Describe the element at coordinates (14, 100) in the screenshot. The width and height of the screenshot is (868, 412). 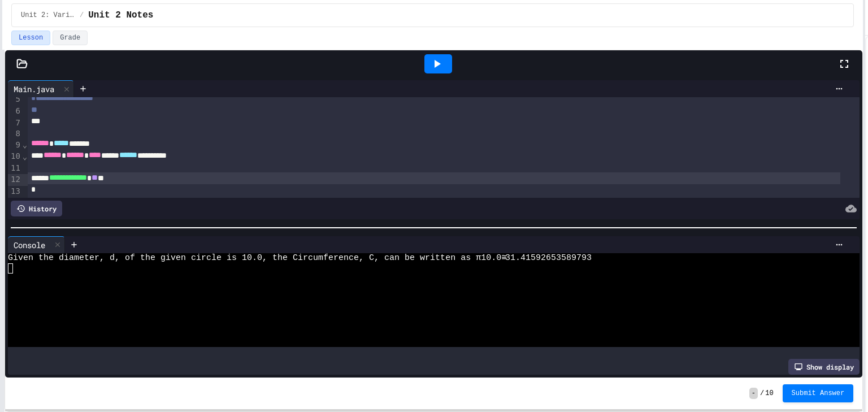
I see `div: 5` at that location.